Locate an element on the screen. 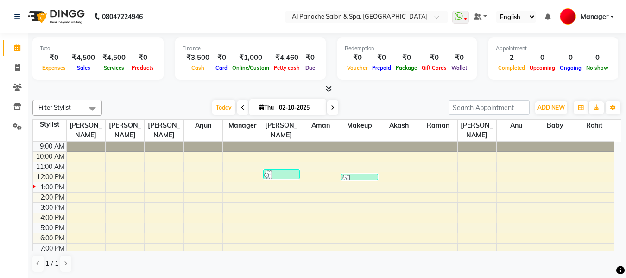 The image size is (626, 278). span: Arjun is located at coordinates (203, 125).